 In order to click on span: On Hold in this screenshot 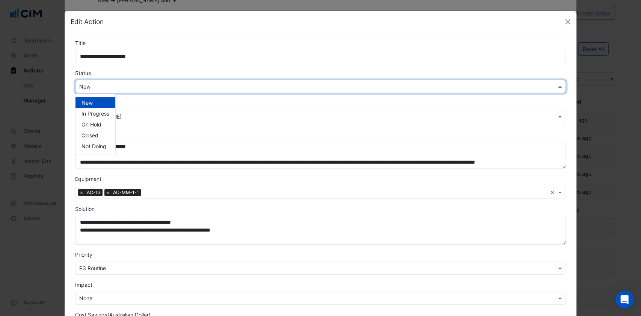, I will do `click(91, 124)`.